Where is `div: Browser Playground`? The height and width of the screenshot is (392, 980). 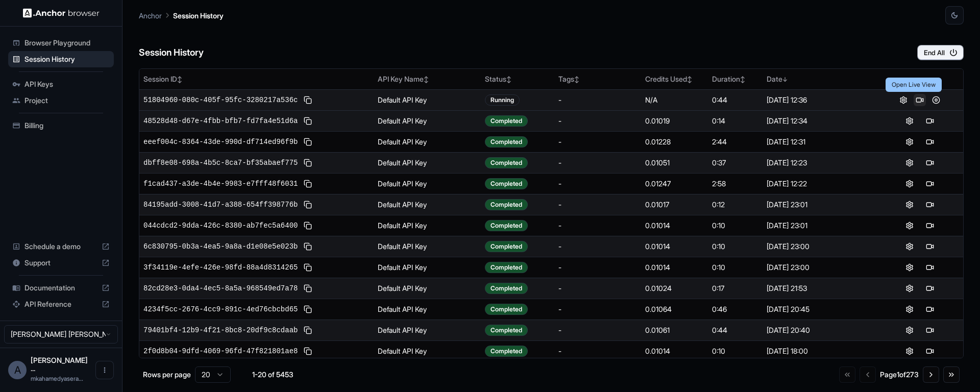 div: Browser Playground is located at coordinates (61, 43).